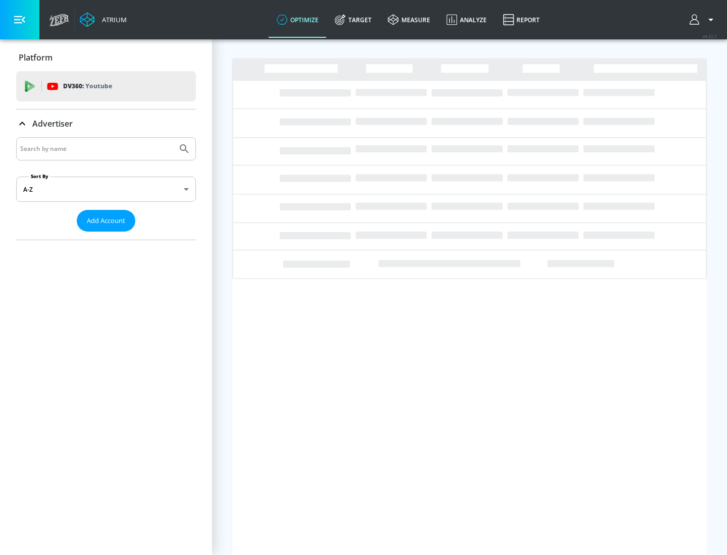 The width and height of the screenshot is (727, 555). I want to click on a: Report, so click(521, 20).